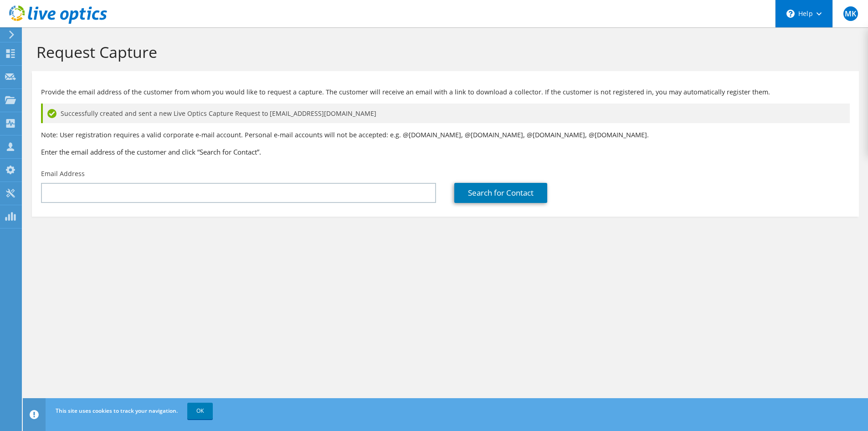 The image size is (868, 431). I want to click on span: MK, so click(851, 14).